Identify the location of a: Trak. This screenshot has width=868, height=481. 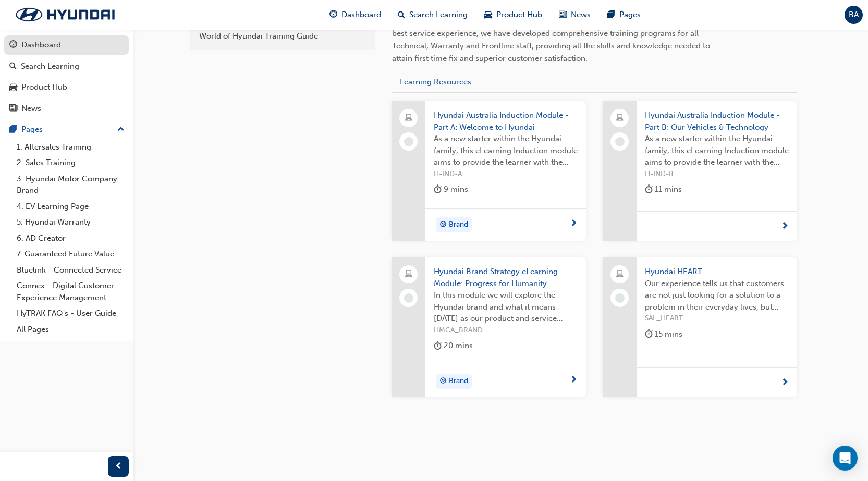
(66, 15).